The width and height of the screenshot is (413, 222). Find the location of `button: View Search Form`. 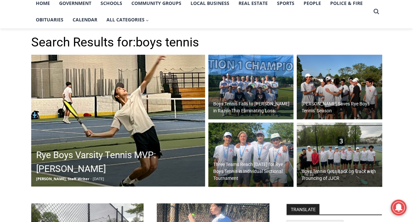

button: View Search Form is located at coordinates (376, 12).